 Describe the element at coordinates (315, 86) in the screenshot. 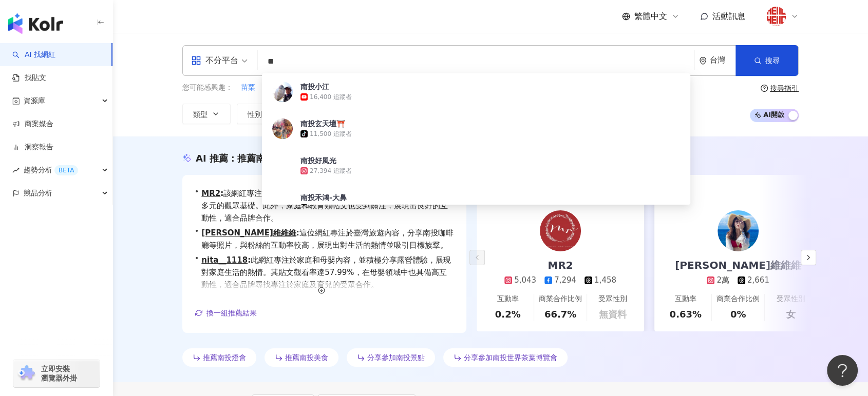

I see `div: 南投小江` at that location.